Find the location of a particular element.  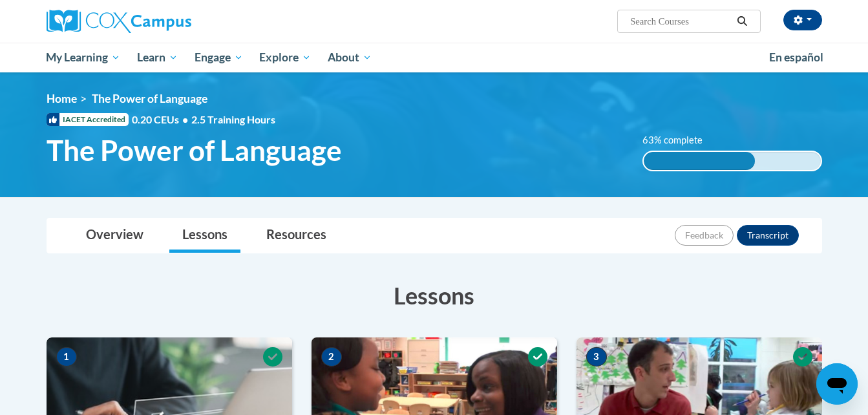

h3: Lessons is located at coordinates (434, 295).